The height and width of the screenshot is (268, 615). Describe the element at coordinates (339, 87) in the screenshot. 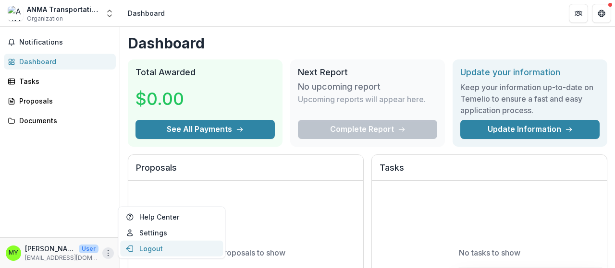

I see `h3: No upcoming report` at that location.